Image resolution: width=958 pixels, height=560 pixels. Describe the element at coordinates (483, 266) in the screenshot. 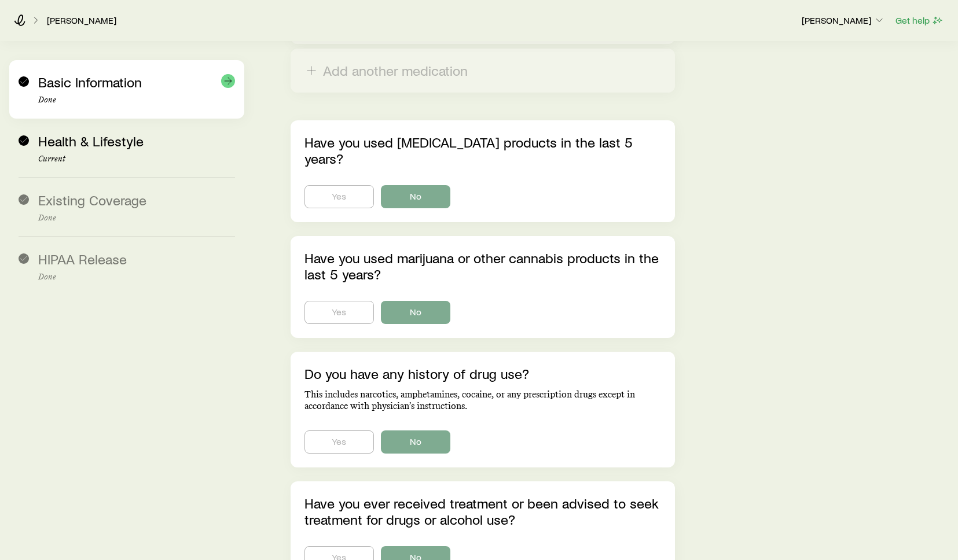

I see `p: Have you used marijuana or other cannabis products in the last 5 years?` at that location.